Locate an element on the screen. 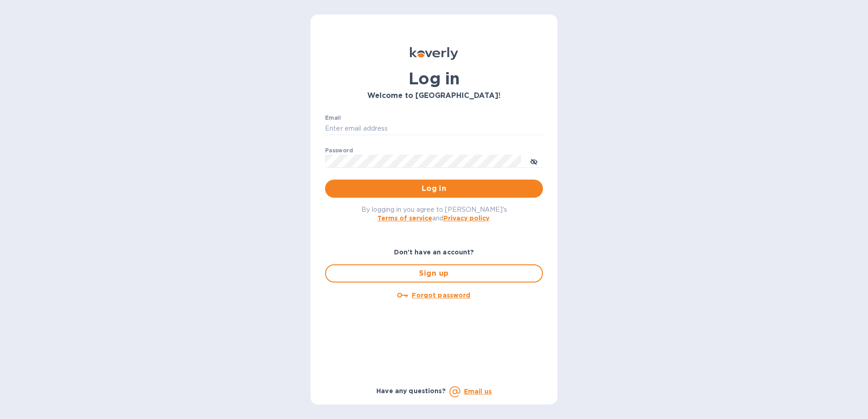 This screenshot has height=419, width=868. button: Sign up is located at coordinates (434, 273).